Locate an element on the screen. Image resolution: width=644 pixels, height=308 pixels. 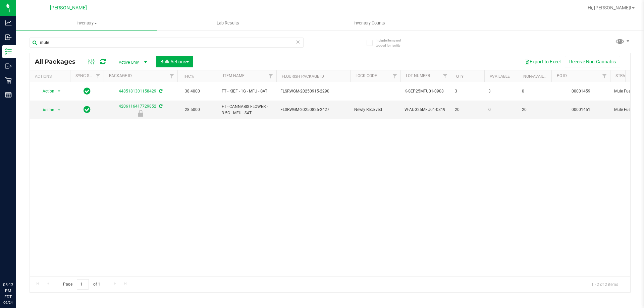
span: 28.5000 is located at coordinates (192, 110).